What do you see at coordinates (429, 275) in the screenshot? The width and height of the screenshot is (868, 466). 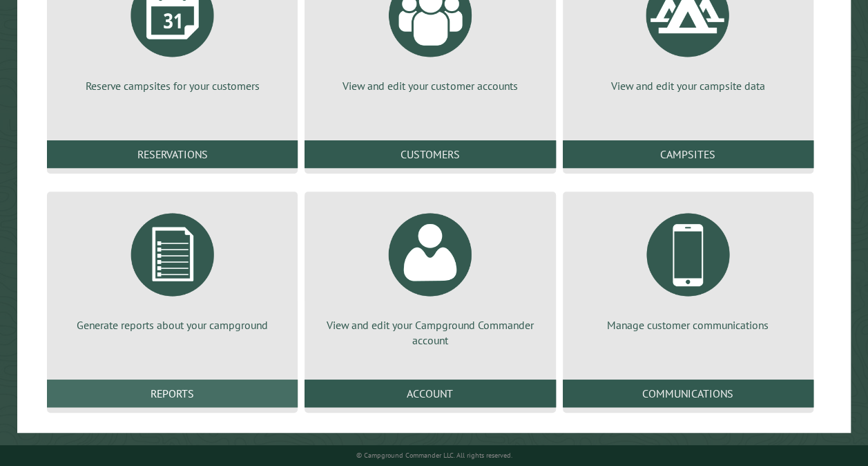 I see `a: View and edit your Campground Commander account` at bounding box center [429, 275].